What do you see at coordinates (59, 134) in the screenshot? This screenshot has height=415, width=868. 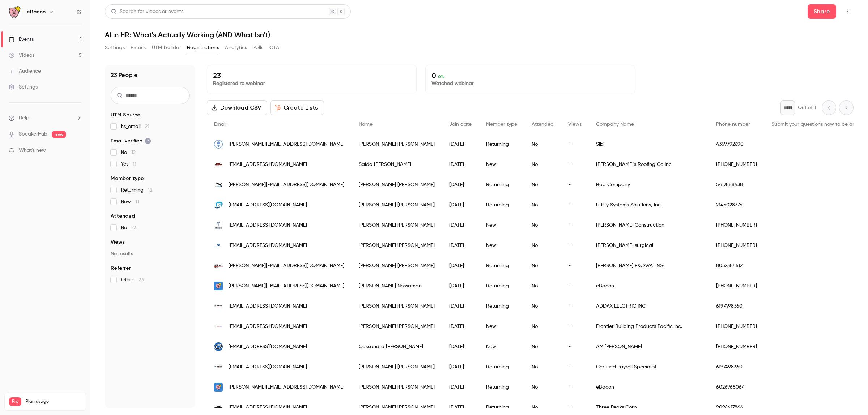 I see `span: new` at bounding box center [59, 134].